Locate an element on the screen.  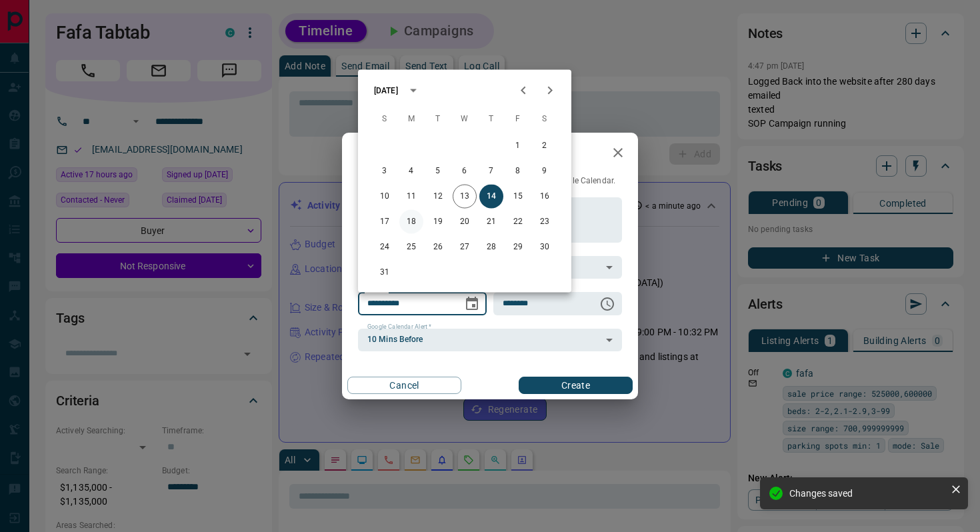
button: 17 is located at coordinates (384, 222).